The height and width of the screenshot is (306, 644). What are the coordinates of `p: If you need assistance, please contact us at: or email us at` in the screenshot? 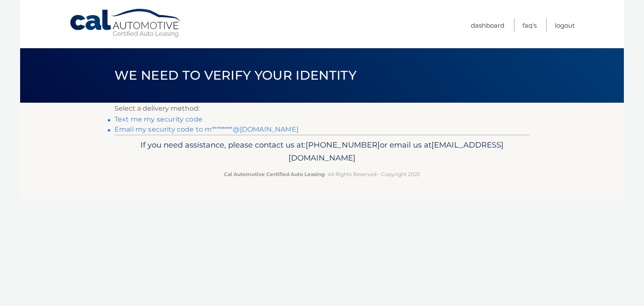 It's located at (322, 152).